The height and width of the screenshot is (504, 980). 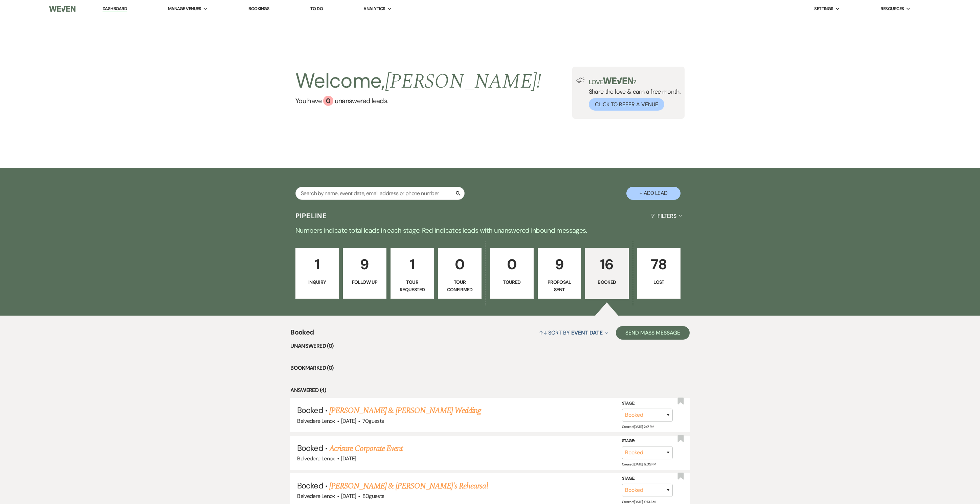 I want to click on a: Acrisure Corporate Event, so click(x=366, y=449).